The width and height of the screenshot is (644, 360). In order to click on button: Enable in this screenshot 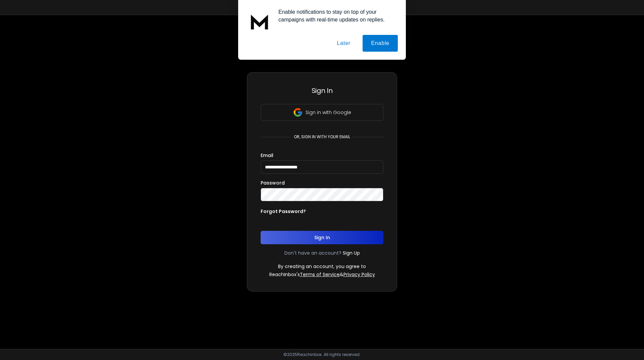, I will do `click(380, 43)`.